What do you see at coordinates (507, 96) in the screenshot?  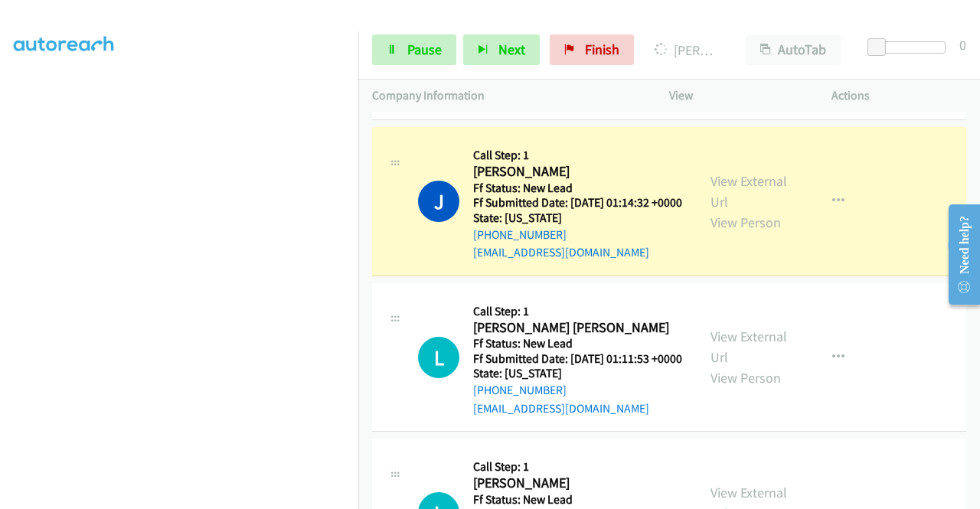 I see `p: Company Information` at bounding box center [507, 96].